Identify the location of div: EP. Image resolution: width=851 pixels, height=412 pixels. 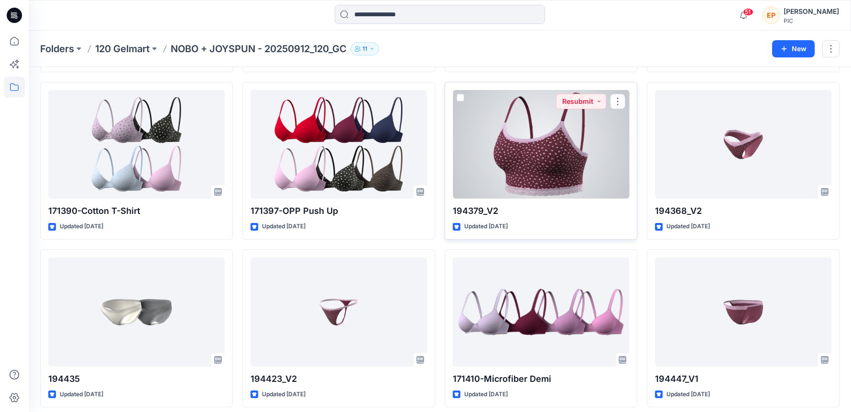
(771, 15).